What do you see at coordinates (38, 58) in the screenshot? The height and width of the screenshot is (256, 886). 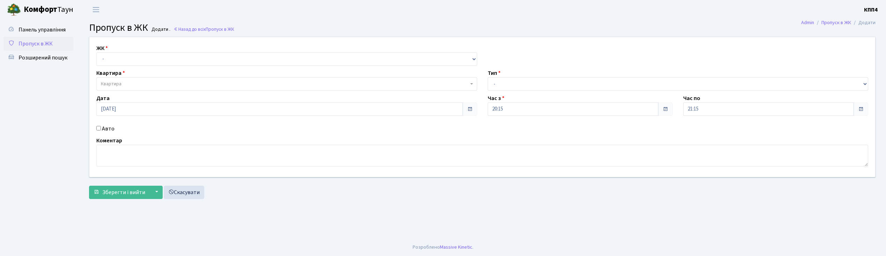 I see `a: Розширений пошук` at bounding box center [38, 58].